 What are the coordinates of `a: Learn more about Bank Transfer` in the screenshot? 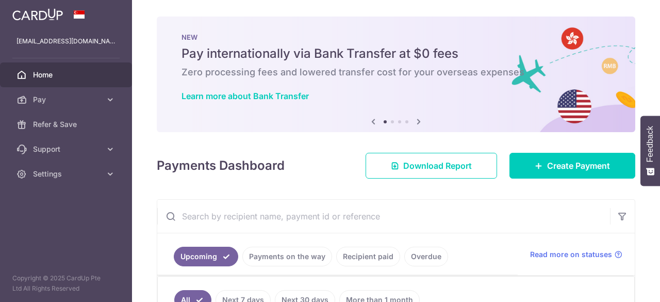 It's located at (245, 96).